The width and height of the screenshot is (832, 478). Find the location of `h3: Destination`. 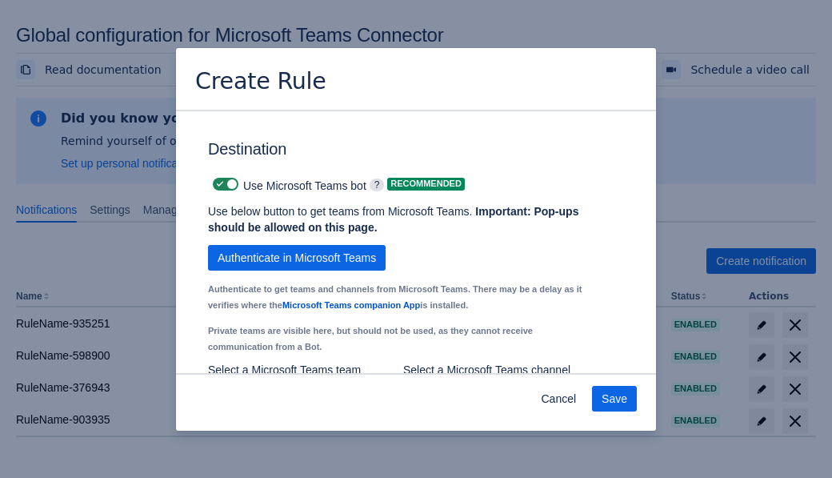

h3: Destination is located at coordinates (410, 152).